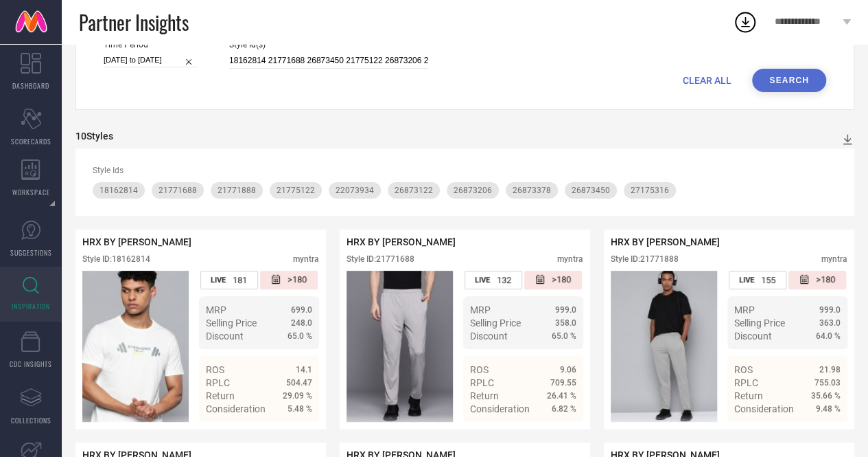 Image resolution: width=868 pixels, height=457 pixels. Describe the element at coordinates (768, 280) in the screenshot. I see `span: 155` at that location.